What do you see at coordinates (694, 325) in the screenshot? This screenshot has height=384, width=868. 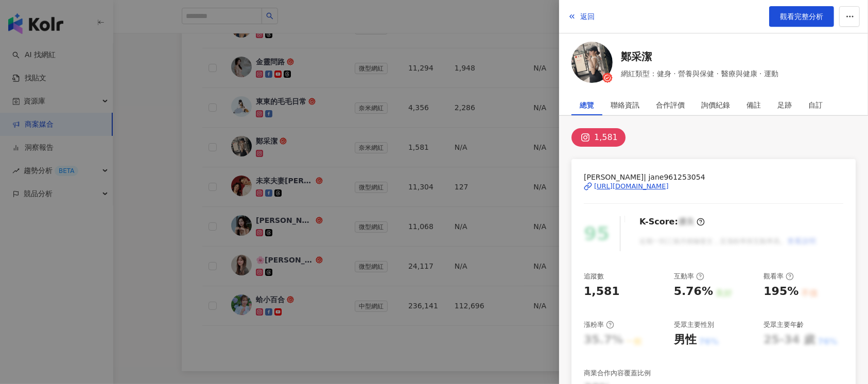 I see `div: 受眾主要性別` at bounding box center [694, 325].